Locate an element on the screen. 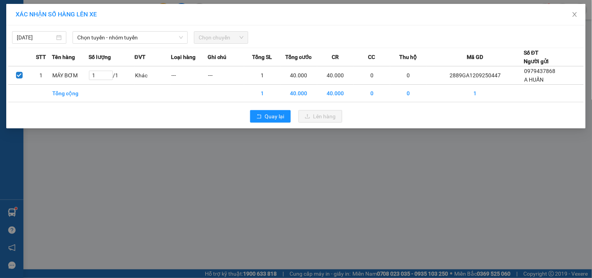 The image size is (592, 278). span: STT is located at coordinates (41, 57).